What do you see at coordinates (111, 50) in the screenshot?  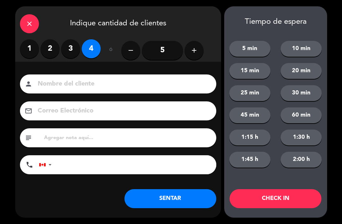 I see `div: ó` at bounding box center [111, 50].